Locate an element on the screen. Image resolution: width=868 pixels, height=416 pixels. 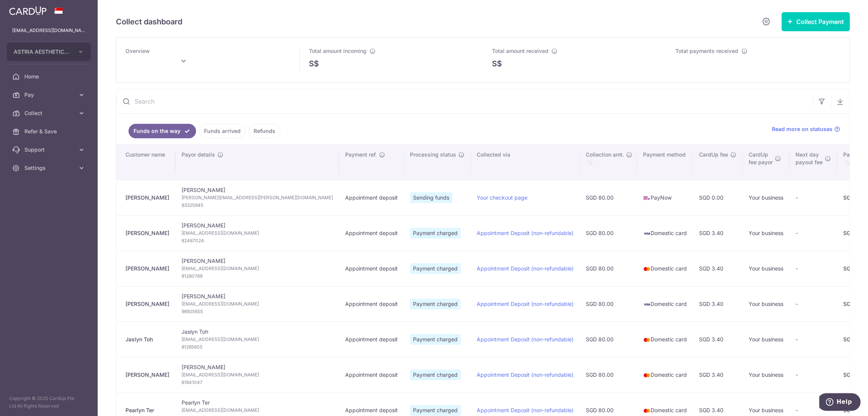
span: ASTRIA AESTHETICS PTE. LTD. is located at coordinates (42, 52).